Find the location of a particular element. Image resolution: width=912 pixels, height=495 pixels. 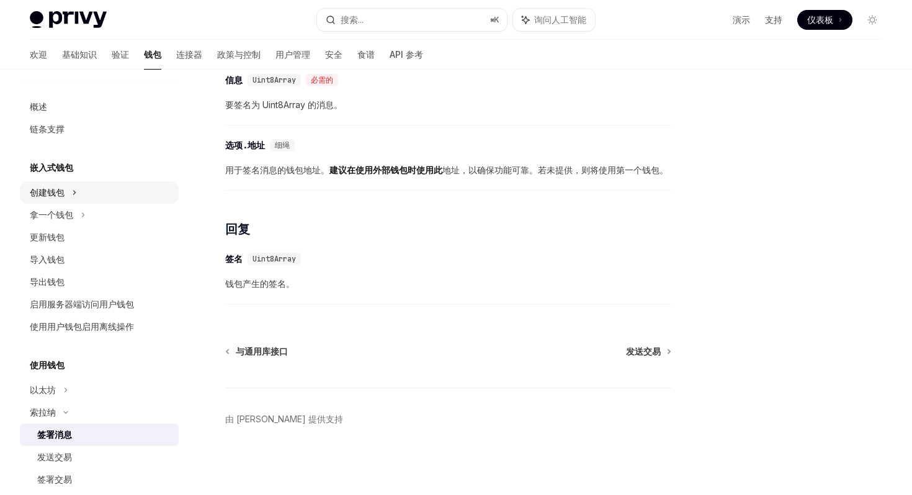

a: 导出钱包 is located at coordinates (99, 282).